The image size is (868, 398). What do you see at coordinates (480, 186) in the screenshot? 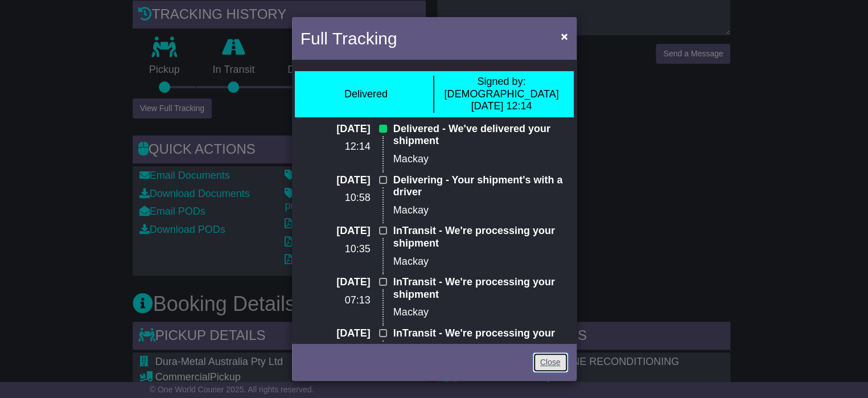
I see `p: Delivering - Your shipment's with a driver` at bounding box center [480, 186].